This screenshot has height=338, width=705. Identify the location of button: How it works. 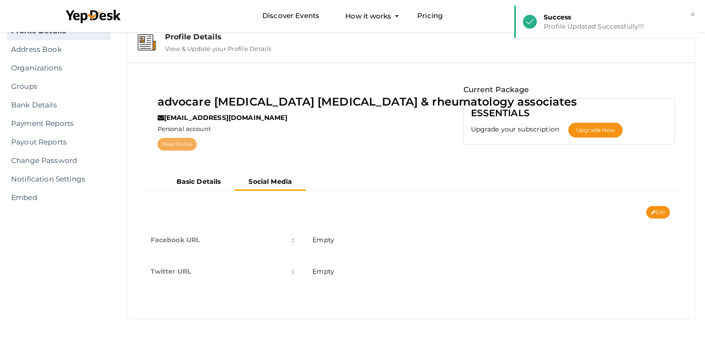
(368, 16).